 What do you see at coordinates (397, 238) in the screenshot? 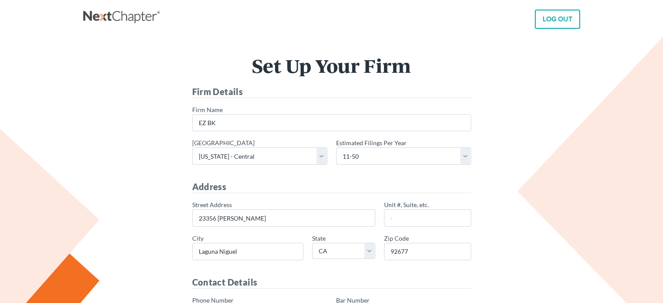
I see `label: Zip Code` at bounding box center [397, 238].